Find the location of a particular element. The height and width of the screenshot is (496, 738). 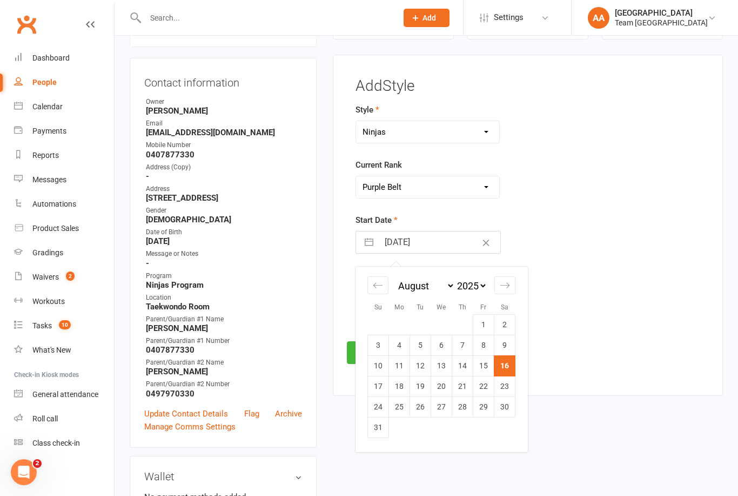

td: Saturday, August 30, 2025 is located at coordinates (505, 406).